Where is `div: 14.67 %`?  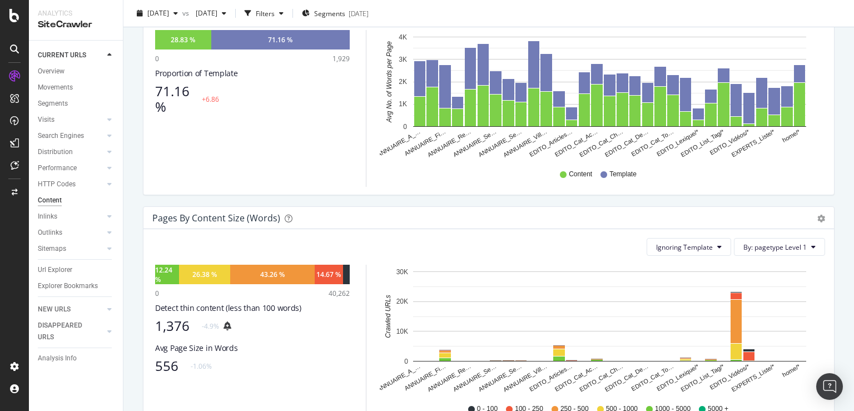
div: 14.67 % is located at coordinates (328, 274).